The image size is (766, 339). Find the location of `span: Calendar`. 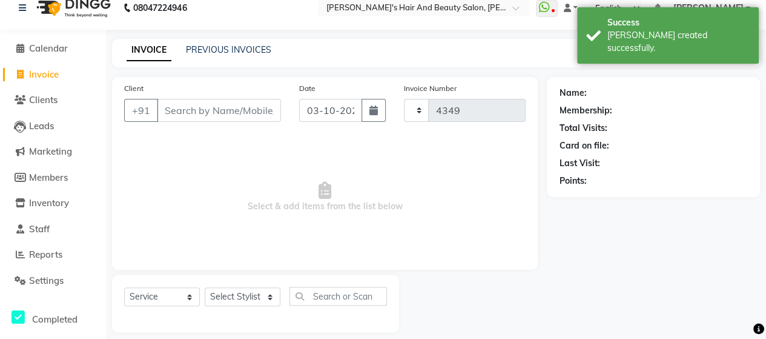

span: Calendar is located at coordinates (48, 48).